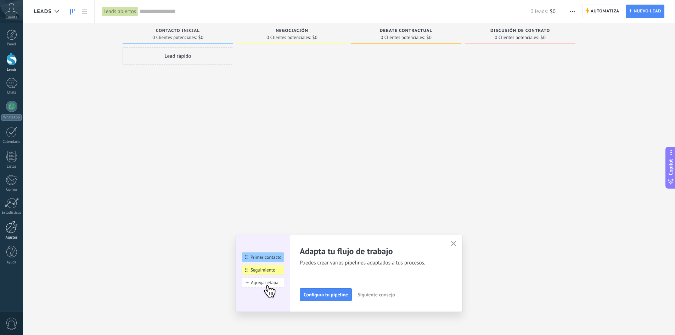  What do you see at coordinates (43, 11) in the screenshot?
I see `span: Leads` at bounding box center [43, 11].